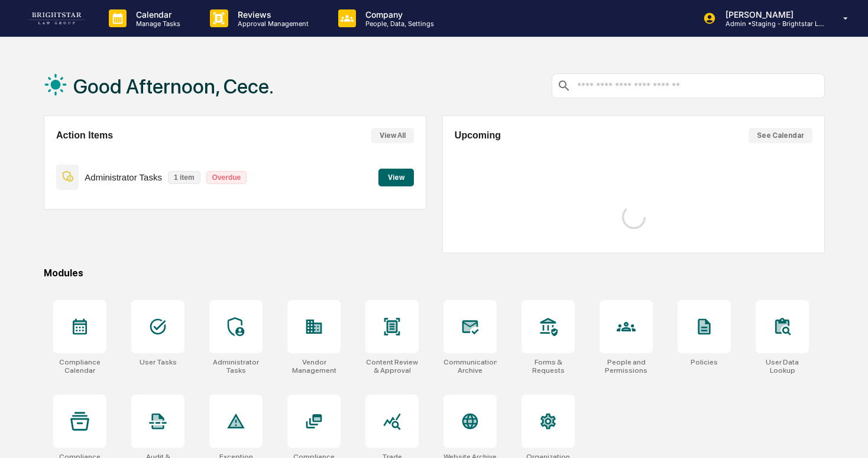 The width and height of the screenshot is (868, 458). I want to click on p: Company, so click(398, 14).